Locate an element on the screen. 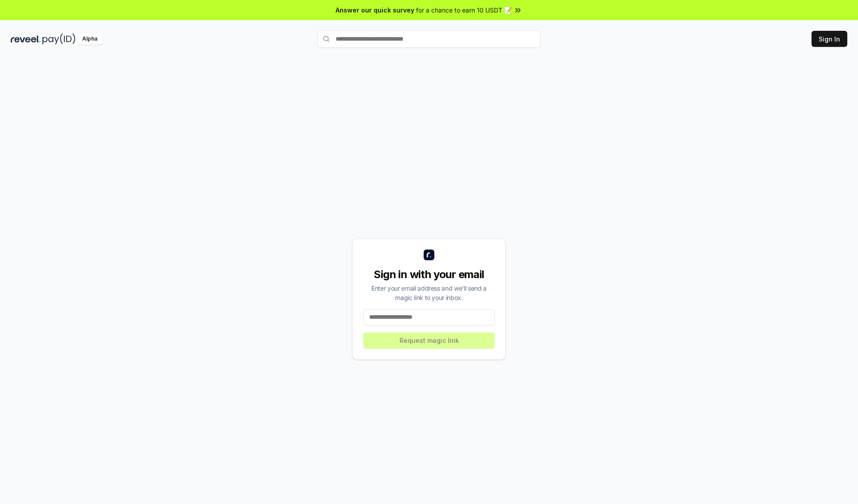 This screenshot has width=858, height=504. span: Answer our quick survey is located at coordinates (375, 10).